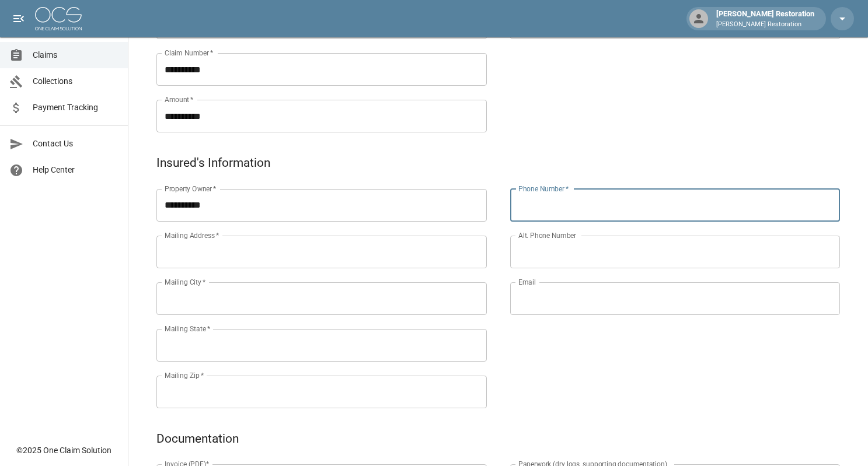 Image resolution: width=868 pixels, height=466 pixels. I want to click on span: Help Center, so click(76, 169).